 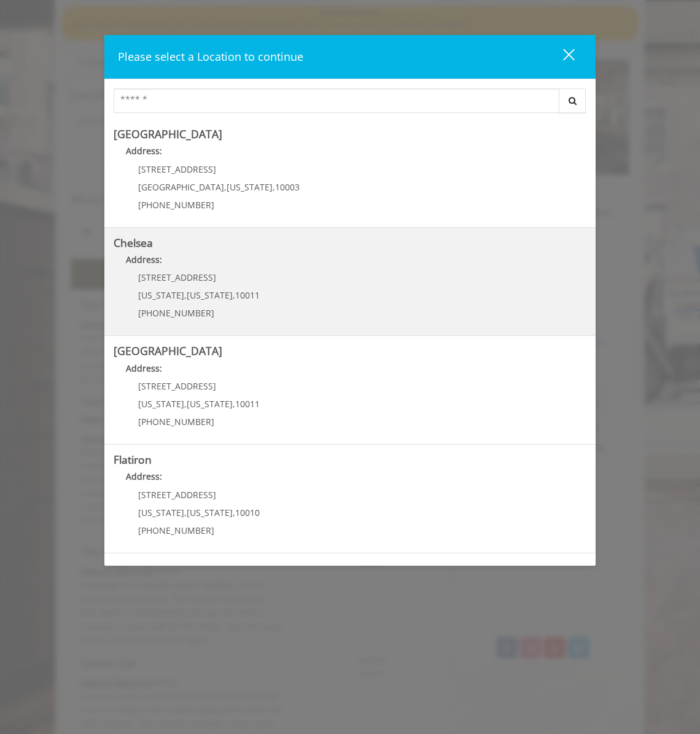 I want to click on input: Search Center, so click(x=337, y=101).